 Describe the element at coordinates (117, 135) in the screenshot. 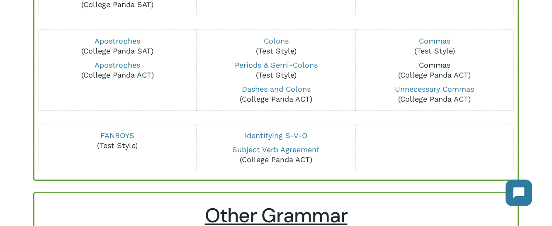

I see `a: FANBOYS` at that location.